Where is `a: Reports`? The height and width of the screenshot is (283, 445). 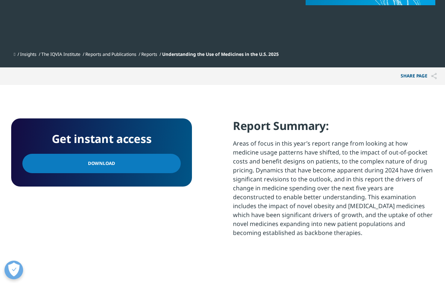
a: Reports is located at coordinates (149, 54).